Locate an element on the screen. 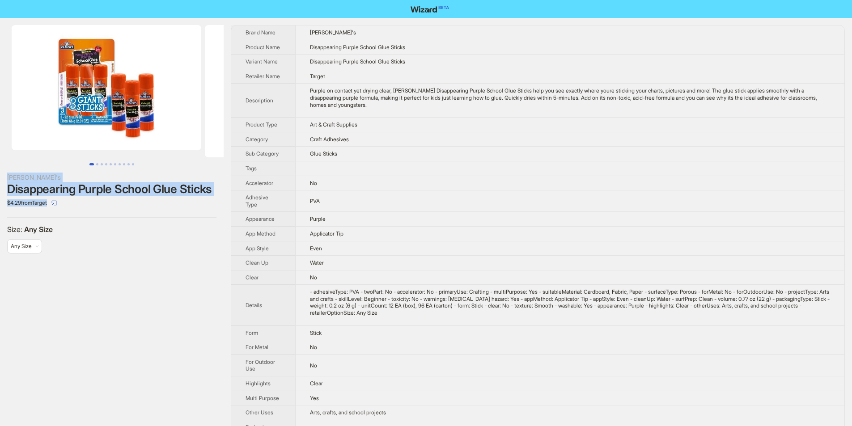 The image size is (852, 426). img: Disappearing Purple School Glue Sticks Disappearing Purple School Glue Sticks image 1 is located at coordinates (106, 88).